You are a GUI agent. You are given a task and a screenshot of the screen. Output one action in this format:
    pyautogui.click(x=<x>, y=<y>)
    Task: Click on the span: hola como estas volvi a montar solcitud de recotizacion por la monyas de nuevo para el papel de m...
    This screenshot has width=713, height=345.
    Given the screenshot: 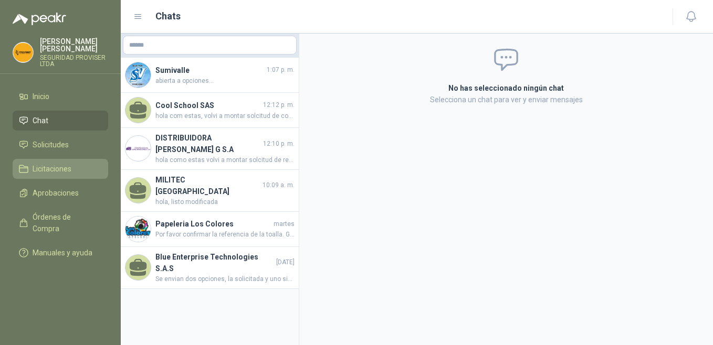 What is the action you would take?
    pyautogui.click(x=225, y=160)
    